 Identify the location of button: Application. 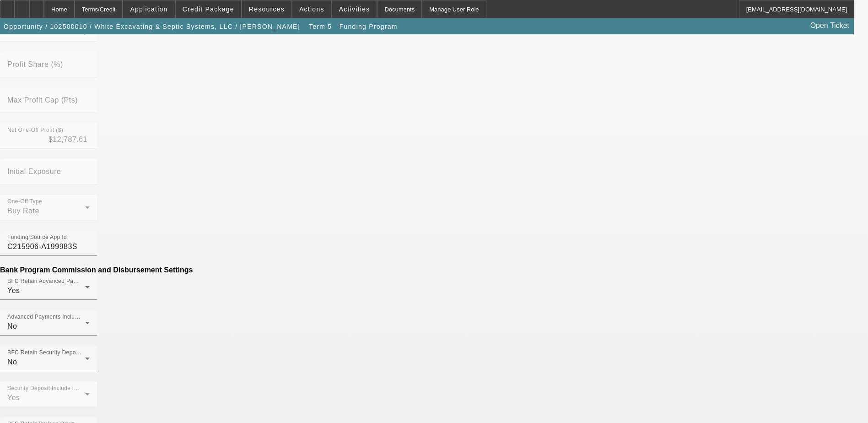
(149, 9).